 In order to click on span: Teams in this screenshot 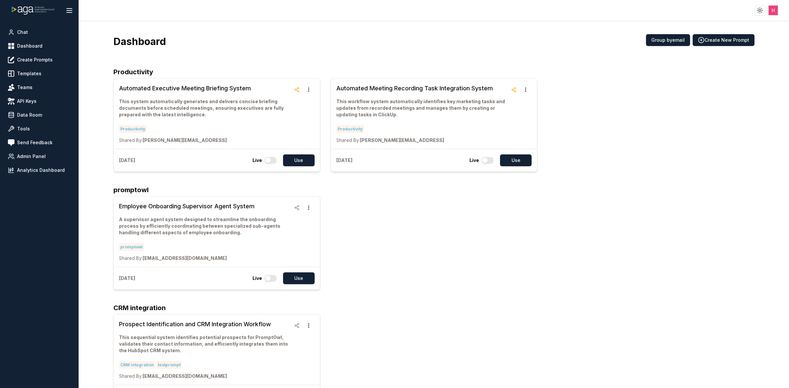, I will do `click(25, 87)`.